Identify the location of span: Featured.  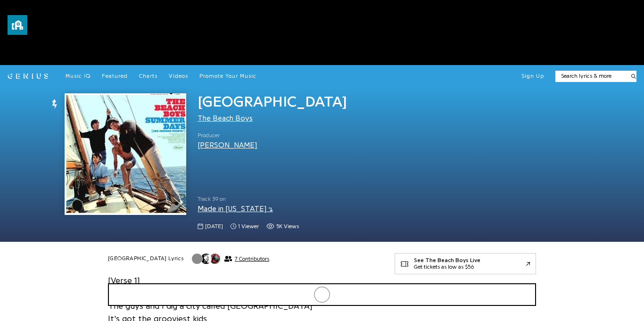
(115, 76).